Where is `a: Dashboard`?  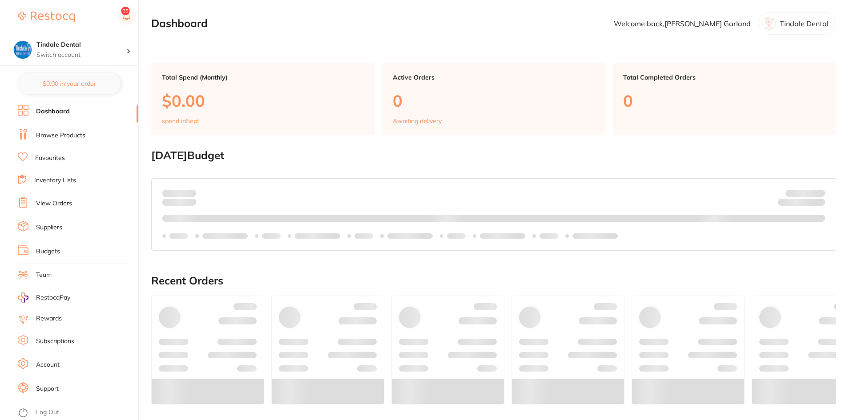 a: Dashboard is located at coordinates (53, 112).